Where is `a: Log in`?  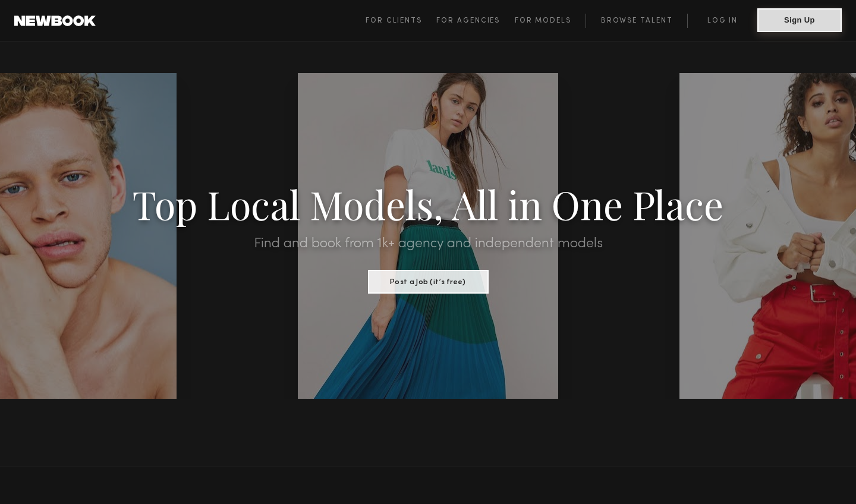 a: Log in is located at coordinates (723, 20).